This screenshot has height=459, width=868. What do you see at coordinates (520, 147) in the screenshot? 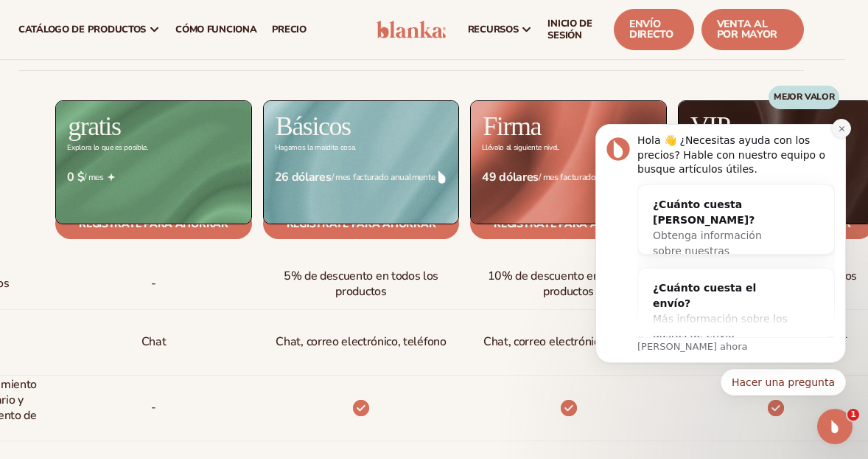
I see `div: Llévalo al siguiente nivel.` at bounding box center [520, 147].